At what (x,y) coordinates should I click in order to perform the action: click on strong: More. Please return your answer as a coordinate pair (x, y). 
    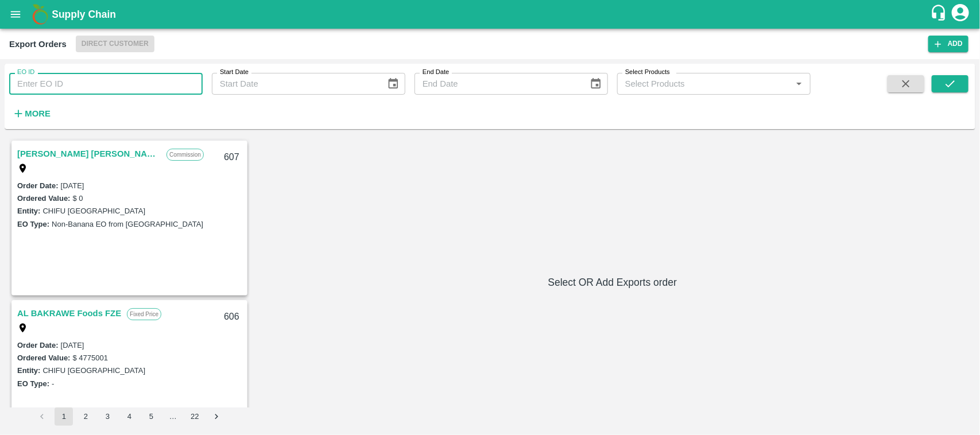
    Looking at the image, I should click on (38, 114).